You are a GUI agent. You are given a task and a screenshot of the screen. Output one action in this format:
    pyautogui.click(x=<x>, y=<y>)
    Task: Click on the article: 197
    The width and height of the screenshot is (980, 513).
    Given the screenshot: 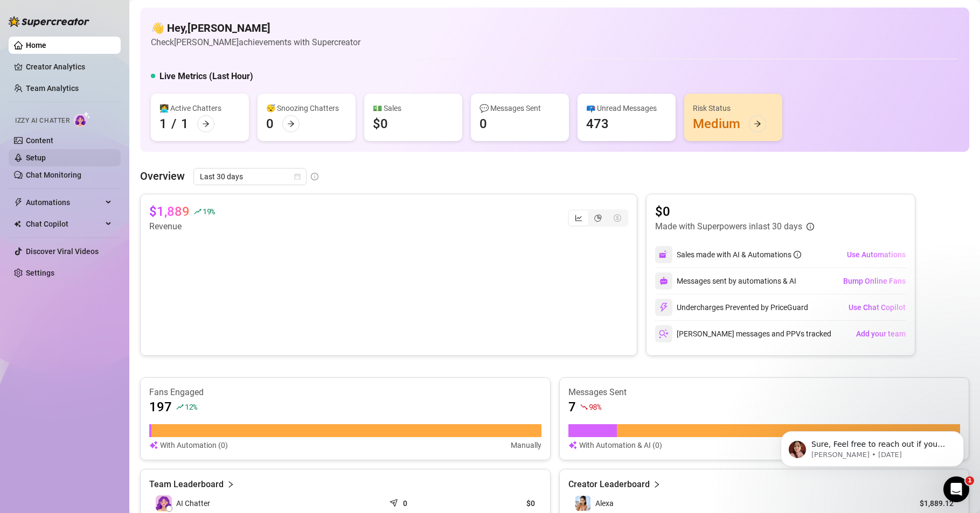 What is the action you would take?
    pyautogui.click(x=160, y=407)
    